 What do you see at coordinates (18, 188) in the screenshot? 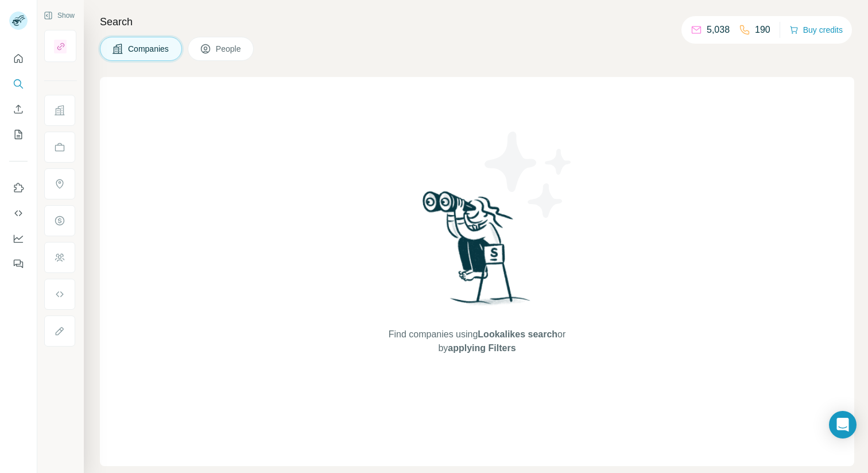
I see `button: Use Surfe on LinkedIn` at bounding box center [18, 188].